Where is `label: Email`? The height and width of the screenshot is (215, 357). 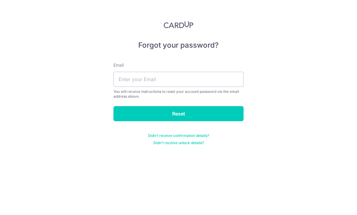
label: Email is located at coordinates (118, 65).